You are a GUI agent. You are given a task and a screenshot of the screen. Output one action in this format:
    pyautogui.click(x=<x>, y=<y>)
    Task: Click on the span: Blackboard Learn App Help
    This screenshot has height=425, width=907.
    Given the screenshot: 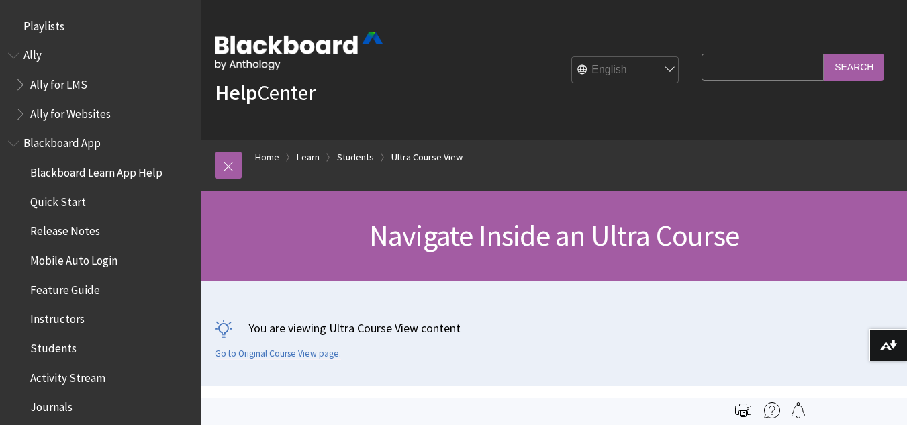 What is the action you would take?
    pyautogui.click(x=96, y=170)
    